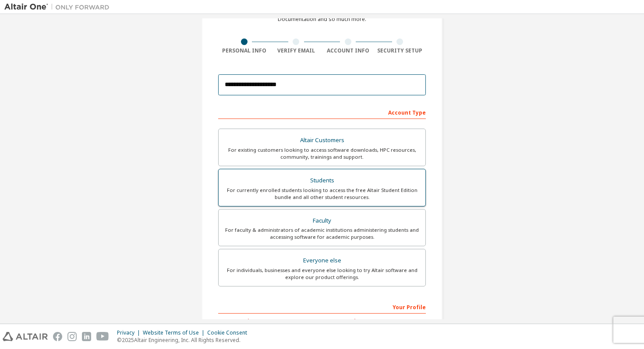 The height and width of the screenshot is (349, 644). I want to click on div: Everyone else, so click(322, 261).